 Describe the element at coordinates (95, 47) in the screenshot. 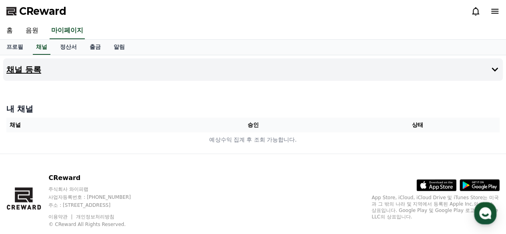

I see `a: 출금` at that location.